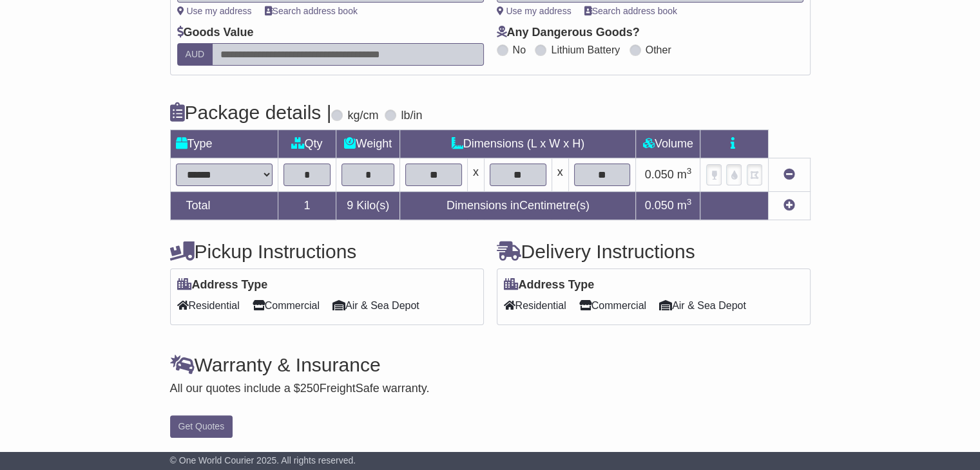  Describe the element at coordinates (368, 206) in the screenshot. I see `td: Kilo(s)` at that location.